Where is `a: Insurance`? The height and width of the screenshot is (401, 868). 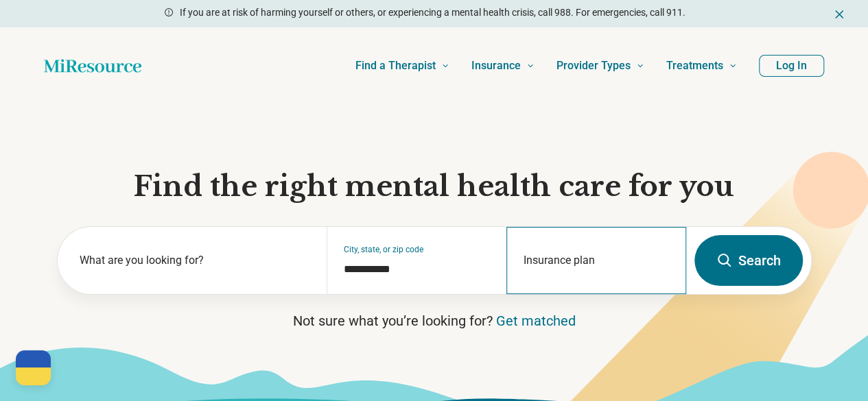
a: Insurance is located at coordinates (503, 66).